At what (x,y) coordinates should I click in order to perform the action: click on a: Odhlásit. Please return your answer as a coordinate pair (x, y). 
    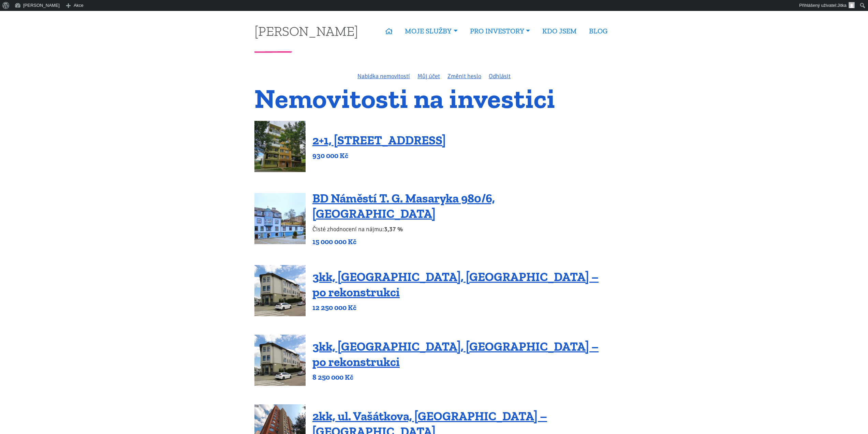
    Looking at the image, I should click on (500, 76).